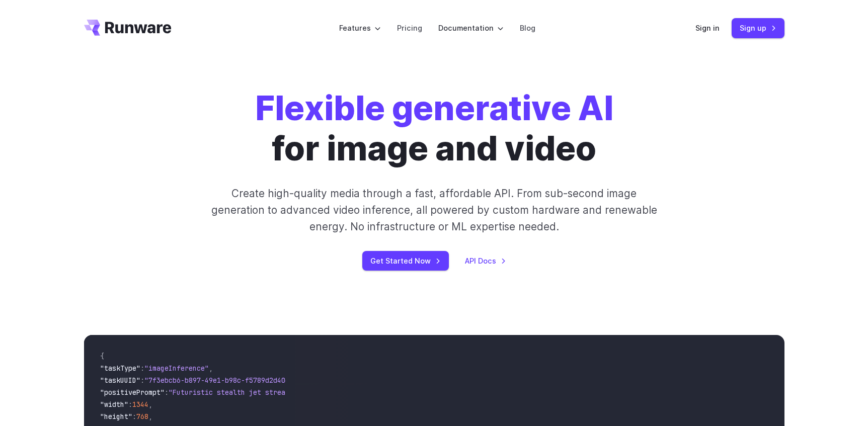 The image size is (868, 426). What do you see at coordinates (406, 261) in the screenshot?
I see `a: Get Started Now` at bounding box center [406, 261].